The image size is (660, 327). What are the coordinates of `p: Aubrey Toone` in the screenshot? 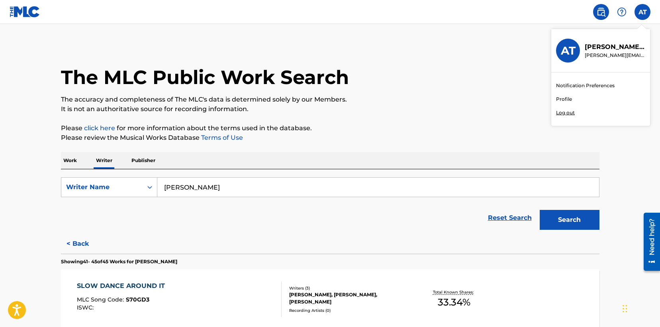 It's located at (615, 47).